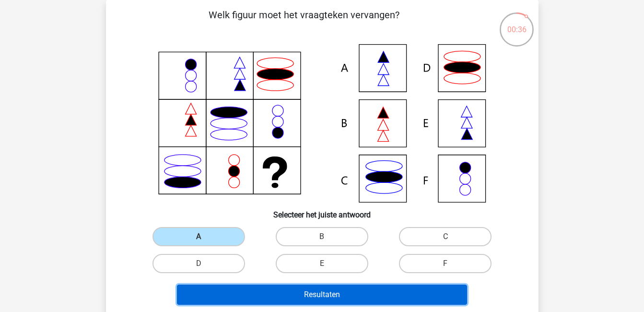  Describe the element at coordinates (199, 237) in the screenshot. I see `label: A` at that location.